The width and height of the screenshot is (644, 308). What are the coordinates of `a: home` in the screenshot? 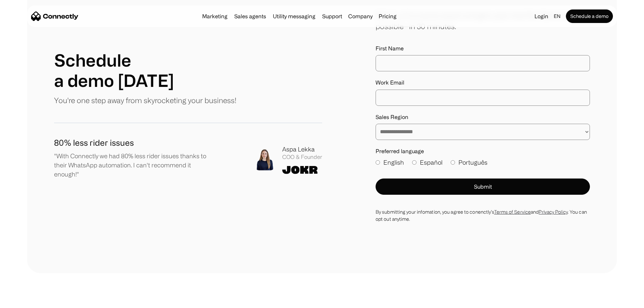 It's located at (55, 16).